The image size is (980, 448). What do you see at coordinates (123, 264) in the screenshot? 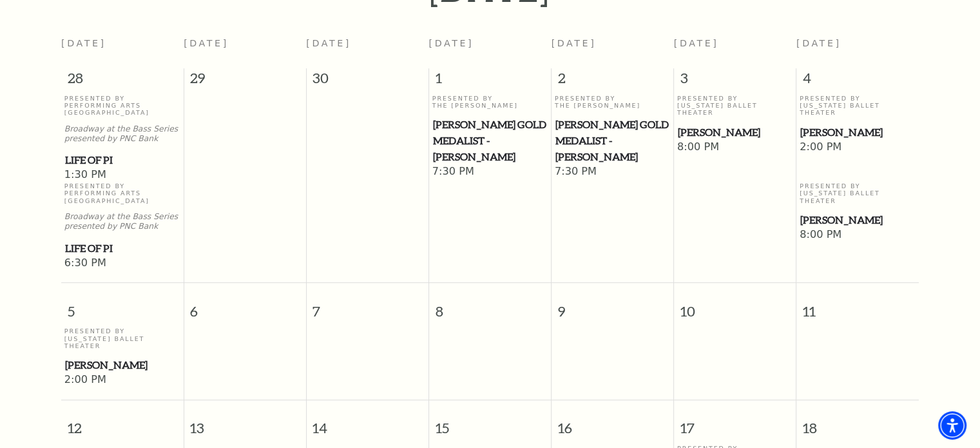
I see `span: 6:30 PM` at bounding box center [123, 264].